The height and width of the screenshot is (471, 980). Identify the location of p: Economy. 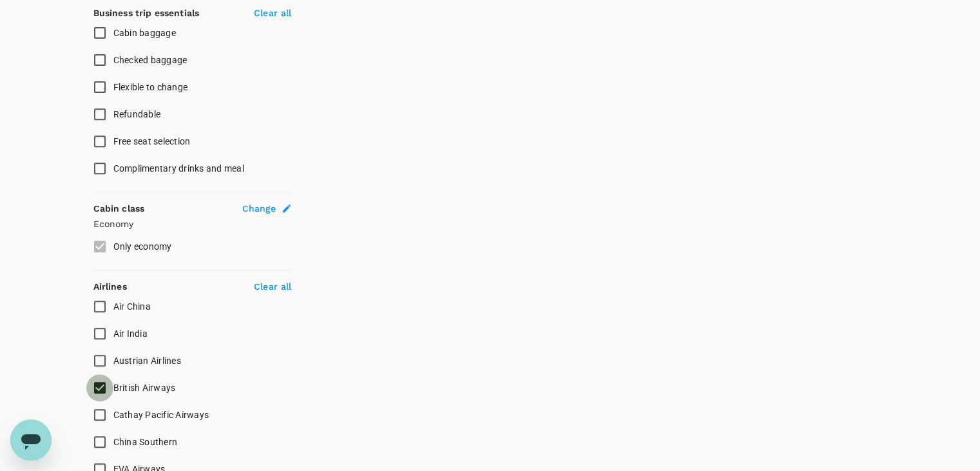
(192, 223).